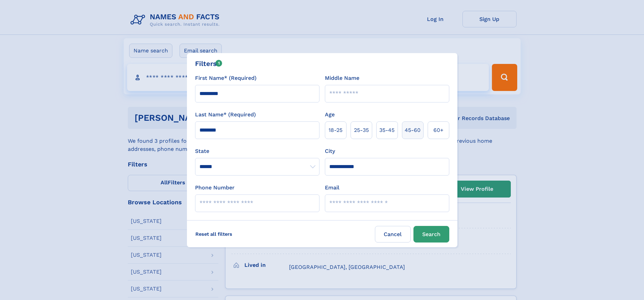  Describe the element at coordinates (342, 78) in the screenshot. I see `label: Middle Name` at that location.